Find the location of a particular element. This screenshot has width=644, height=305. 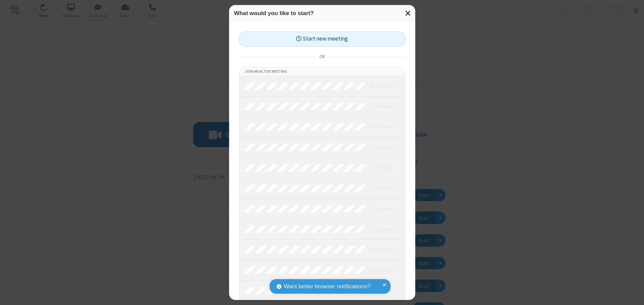

h3: What would you like to start? is located at coordinates (322, 13).